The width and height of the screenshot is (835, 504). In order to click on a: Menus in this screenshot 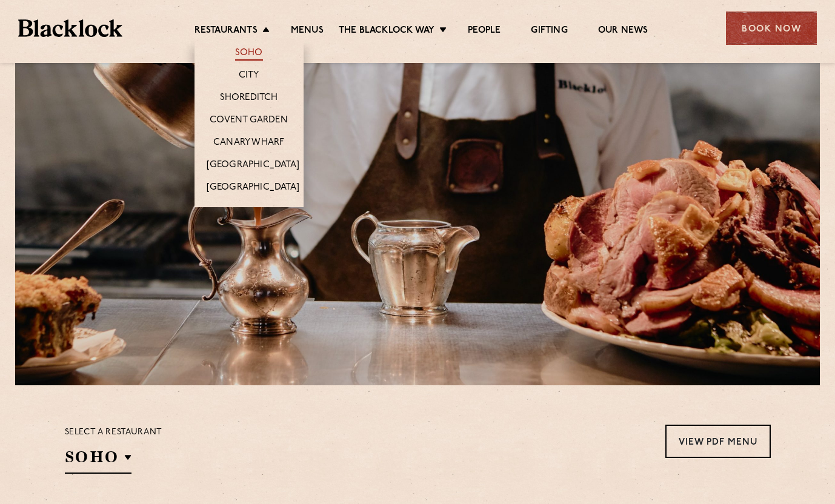, I will do `click(308, 32)`.